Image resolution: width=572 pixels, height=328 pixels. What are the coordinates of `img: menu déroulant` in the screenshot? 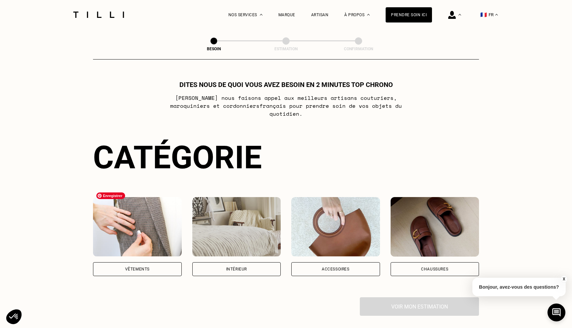 It's located at (496, 15).